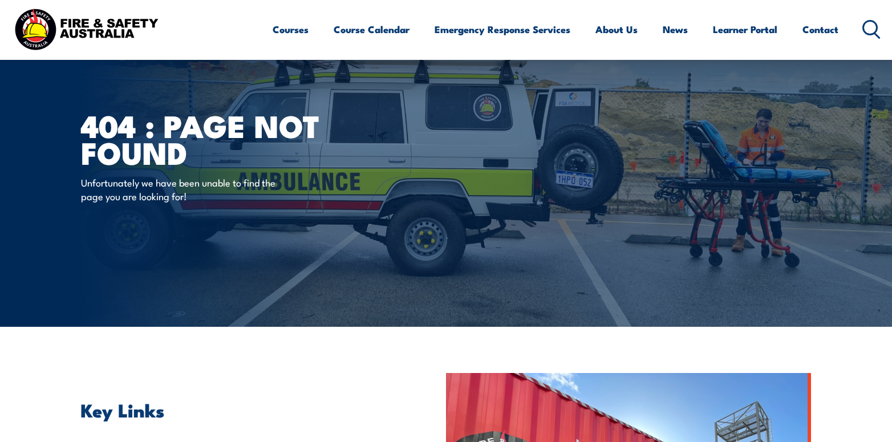 Image resolution: width=892 pixels, height=442 pixels. What do you see at coordinates (676, 29) in the screenshot?
I see `a: News` at bounding box center [676, 29].